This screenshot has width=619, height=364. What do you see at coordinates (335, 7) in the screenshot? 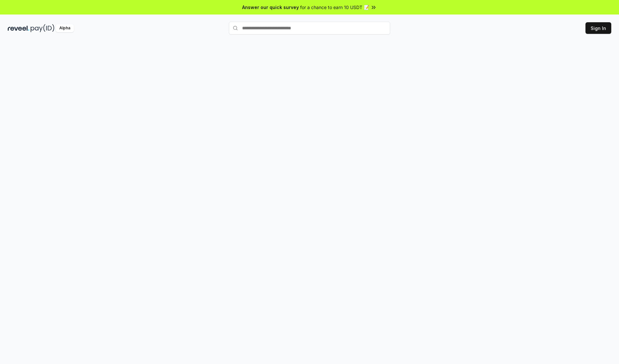
I see `span: for a chance to earn 10 USDT 📝` at bounding box center [335, 7].